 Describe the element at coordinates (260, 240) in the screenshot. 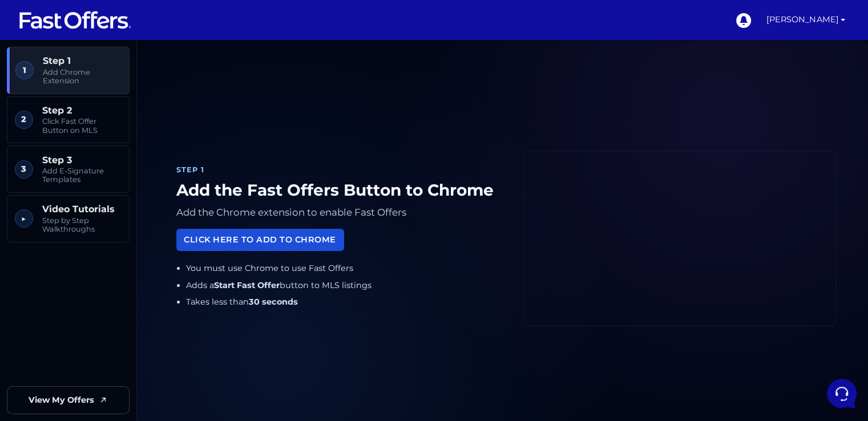

I see `a: Click Here to Add to Chrome` at that location.